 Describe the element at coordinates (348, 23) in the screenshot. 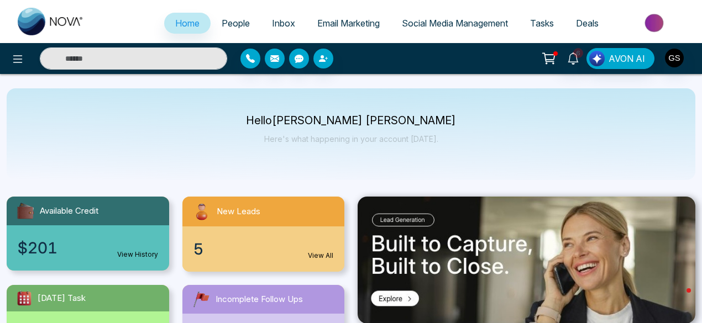

I see `span: Email Marketing` at that location.